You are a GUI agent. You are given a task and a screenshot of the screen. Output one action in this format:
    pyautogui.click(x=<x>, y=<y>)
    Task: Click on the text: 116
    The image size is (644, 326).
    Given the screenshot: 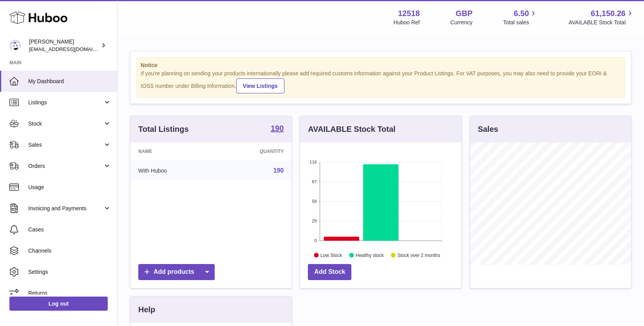 What is the action you would take?
    pyautogui.click(x=313, y=162)
    